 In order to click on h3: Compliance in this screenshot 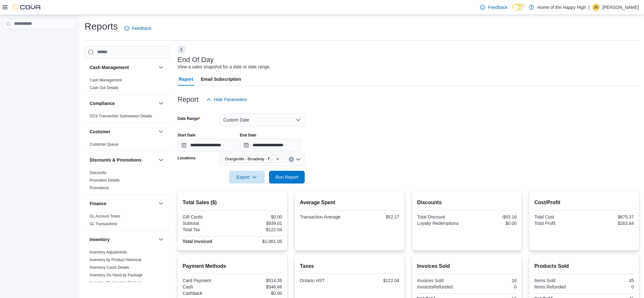, I will do `click(102, 104)`.